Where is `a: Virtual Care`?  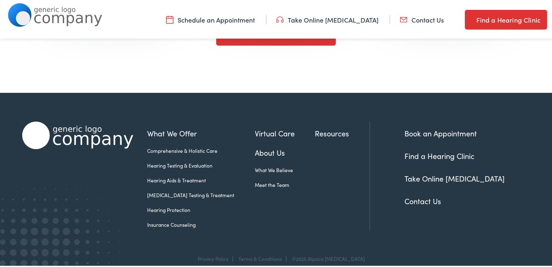
a: Virtual Care is located at coordinates (285, 132).